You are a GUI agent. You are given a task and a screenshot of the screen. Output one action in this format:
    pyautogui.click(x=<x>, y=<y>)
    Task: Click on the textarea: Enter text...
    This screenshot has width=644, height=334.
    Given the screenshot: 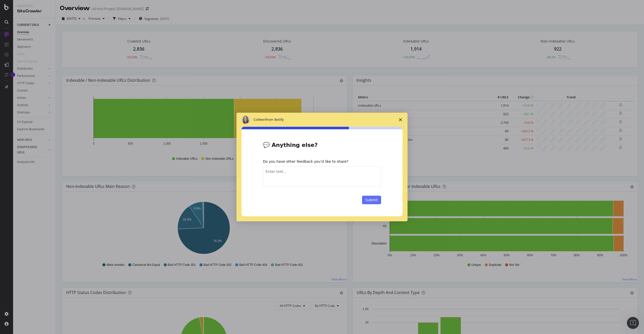 What is the action you would take?
    pyautogui.click(x=322, y=177)
    